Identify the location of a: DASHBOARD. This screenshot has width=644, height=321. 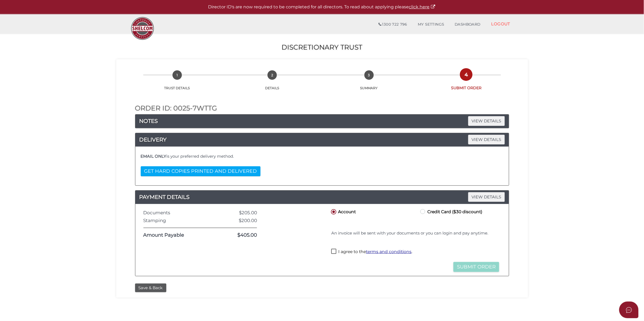
(468, 25).